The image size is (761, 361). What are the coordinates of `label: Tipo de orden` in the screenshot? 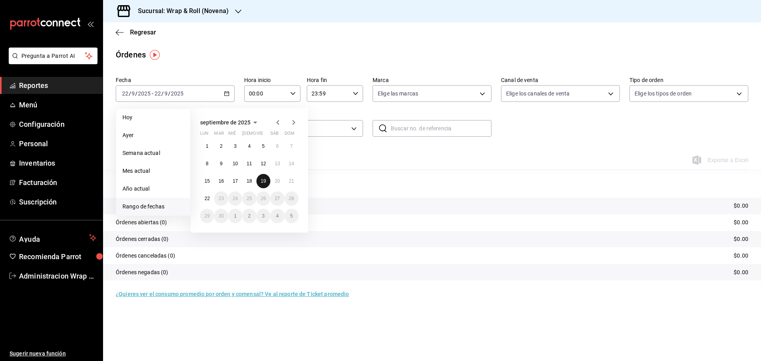 It's located at (689, 80).